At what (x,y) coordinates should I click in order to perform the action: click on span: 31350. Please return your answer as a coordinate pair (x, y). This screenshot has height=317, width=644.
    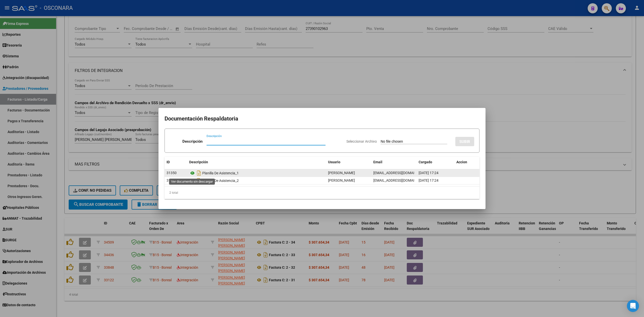
    Looking at the image, I should click on (172, 173).